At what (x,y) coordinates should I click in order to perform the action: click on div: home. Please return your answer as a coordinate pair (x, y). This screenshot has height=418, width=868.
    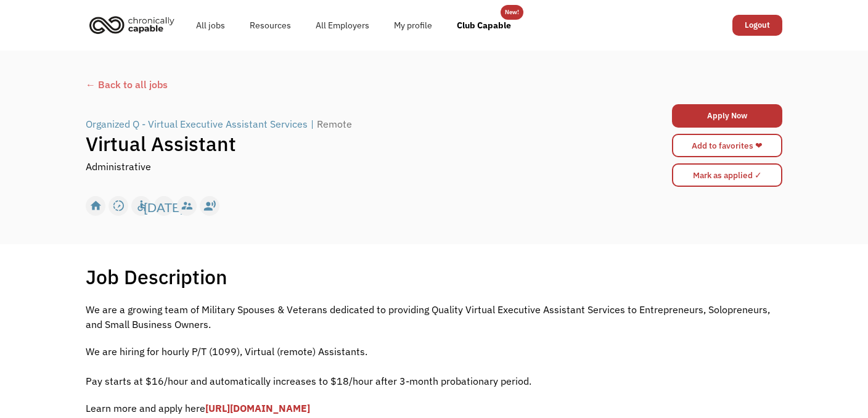
    Looking at the image, I should click on (96, 206).